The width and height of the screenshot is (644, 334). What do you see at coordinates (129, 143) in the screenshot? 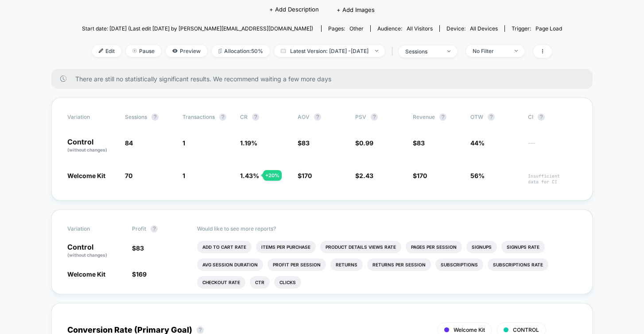
I see `span: 84` at bounding box center [129, 143].